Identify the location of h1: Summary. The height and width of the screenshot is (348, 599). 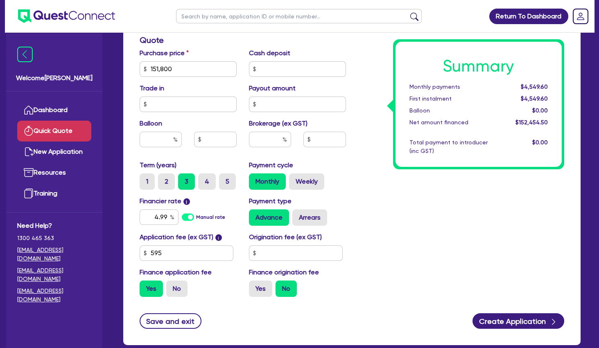
(479, 66).